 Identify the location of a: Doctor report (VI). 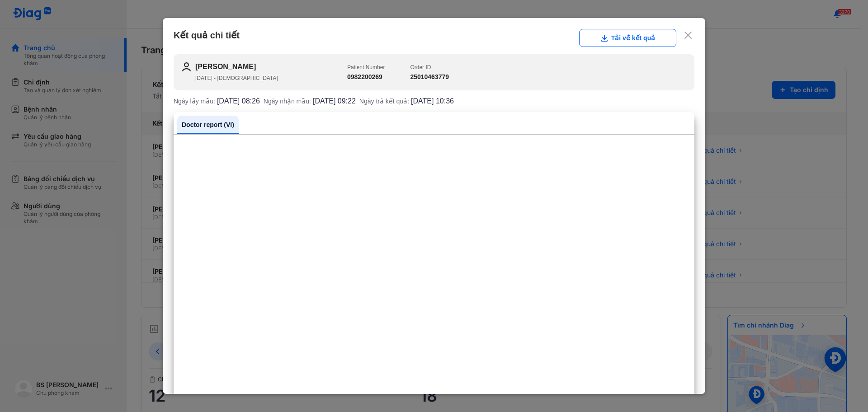
(208, 124).